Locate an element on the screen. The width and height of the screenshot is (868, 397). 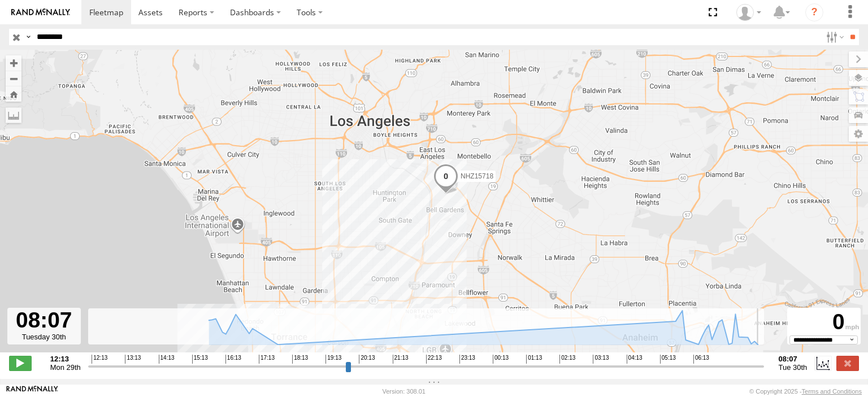
button: Zoom out is located at coordinates (13, 79).